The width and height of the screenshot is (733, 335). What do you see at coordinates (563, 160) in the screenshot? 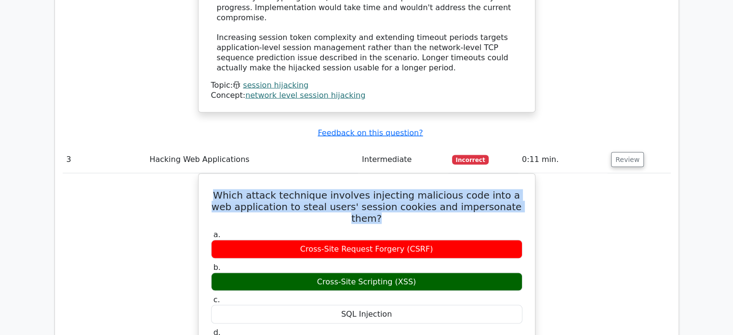
I see `td: 0:11 min.` at bounding box center [563, 160].